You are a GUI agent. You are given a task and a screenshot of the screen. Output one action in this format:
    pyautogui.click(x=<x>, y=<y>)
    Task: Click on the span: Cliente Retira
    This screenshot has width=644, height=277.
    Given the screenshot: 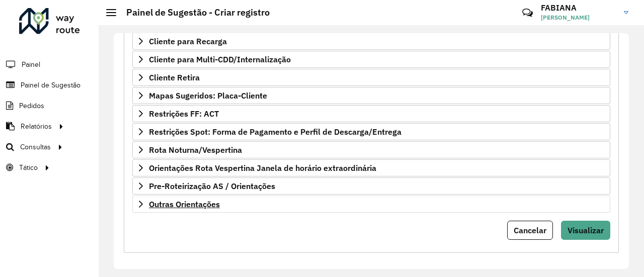 What is the action you would take?
    pyautogui.click(x=174, y=77)
    